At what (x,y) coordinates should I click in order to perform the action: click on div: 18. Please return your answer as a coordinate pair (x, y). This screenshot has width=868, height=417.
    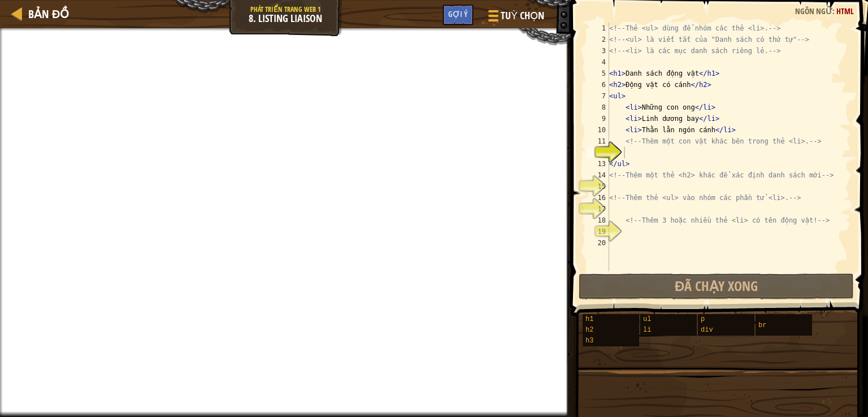
    Looking at the image, I should click on (598, 220).